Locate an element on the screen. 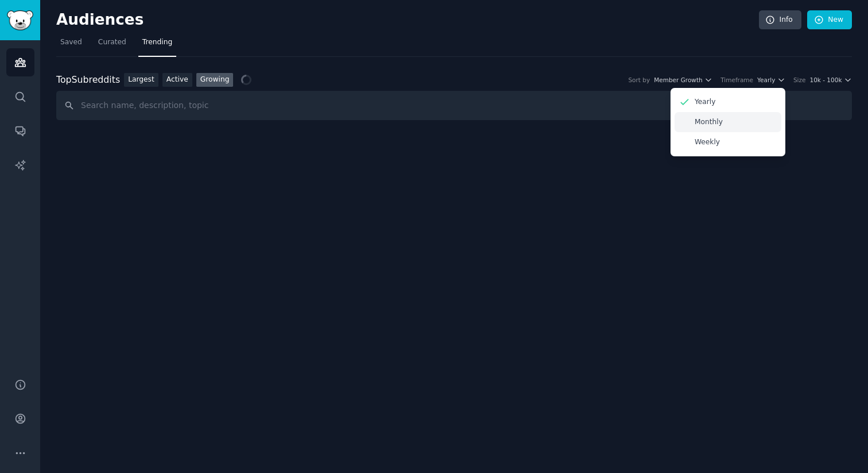 This screenshot has height=473, width=868. span: Trending is located at coordinates (158, 43).